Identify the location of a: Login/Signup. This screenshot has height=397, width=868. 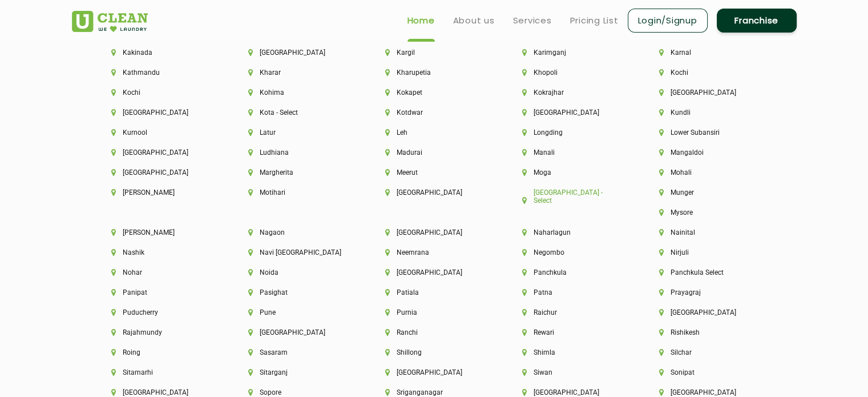
(668, 21).